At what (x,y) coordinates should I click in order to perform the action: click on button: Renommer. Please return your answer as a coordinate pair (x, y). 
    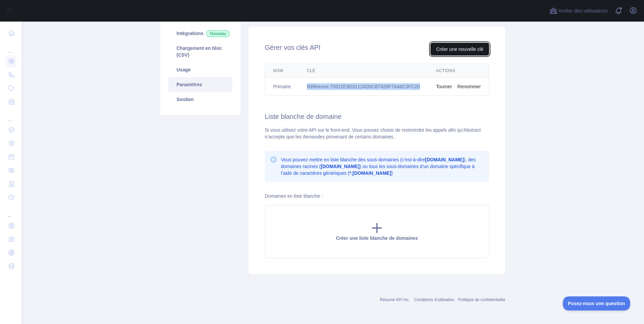
    Looking at the image, I should click on (469, 87).